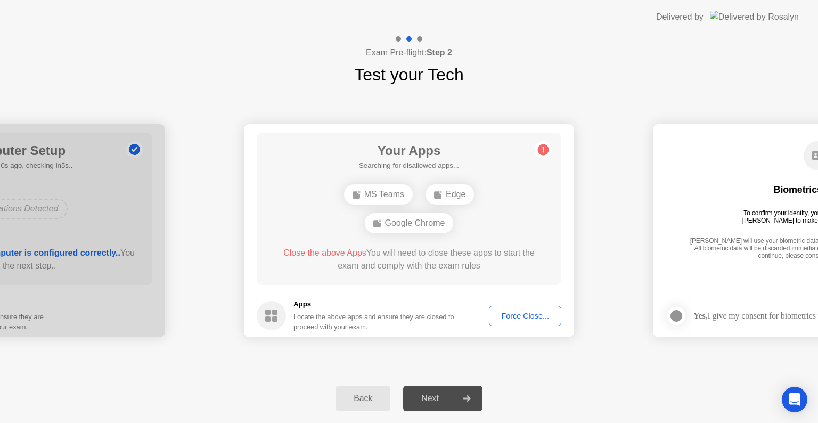 Image resolution: width=818 pixels, height=423 pixels. What do you see at coordinates (362, 398) in the screenshot?
I see `div: Back` at bounding box center [362, 398].